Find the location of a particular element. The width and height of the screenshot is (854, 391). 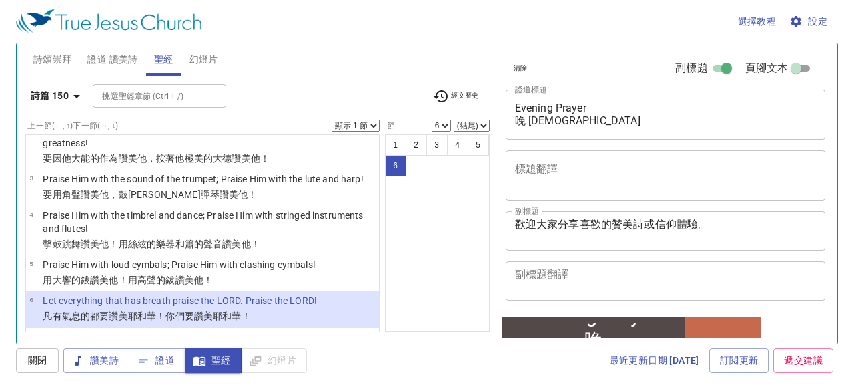

p: 要用角 is located at coordinates (203, 194).